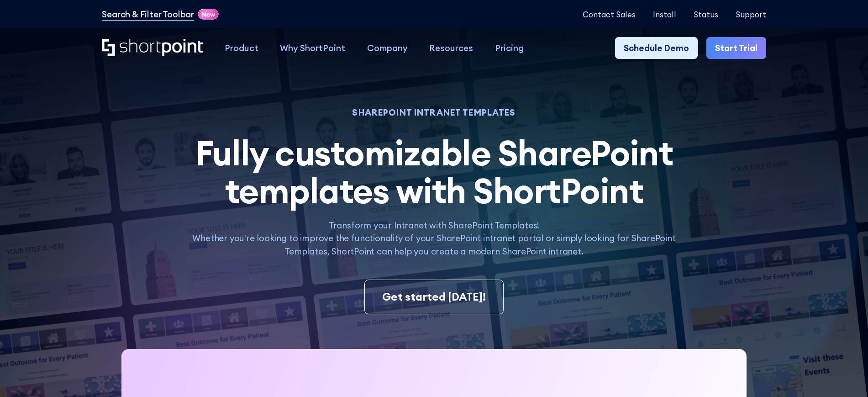 The height and width of the screenshot is (397, 868). I want to click on div: Why ShortPoint, so click(312, 48).